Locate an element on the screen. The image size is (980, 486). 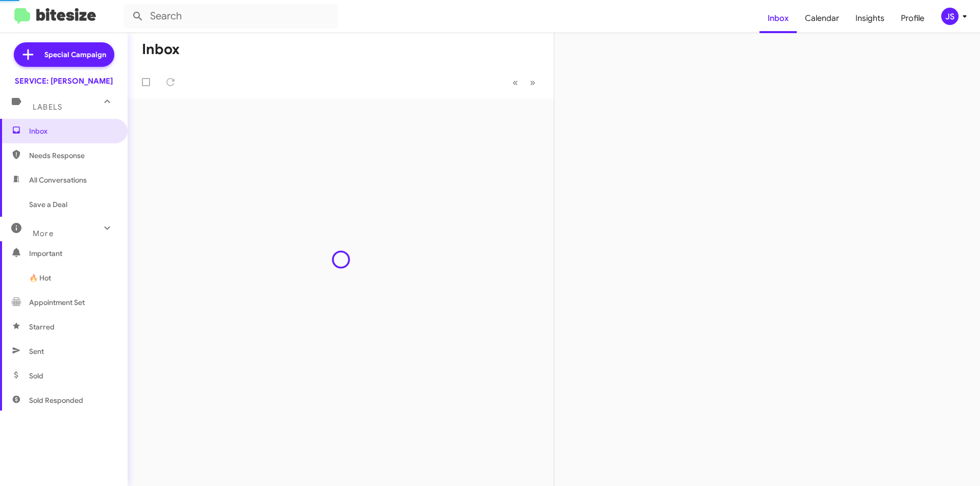
span: Labels is located at coordinates (47, 107).